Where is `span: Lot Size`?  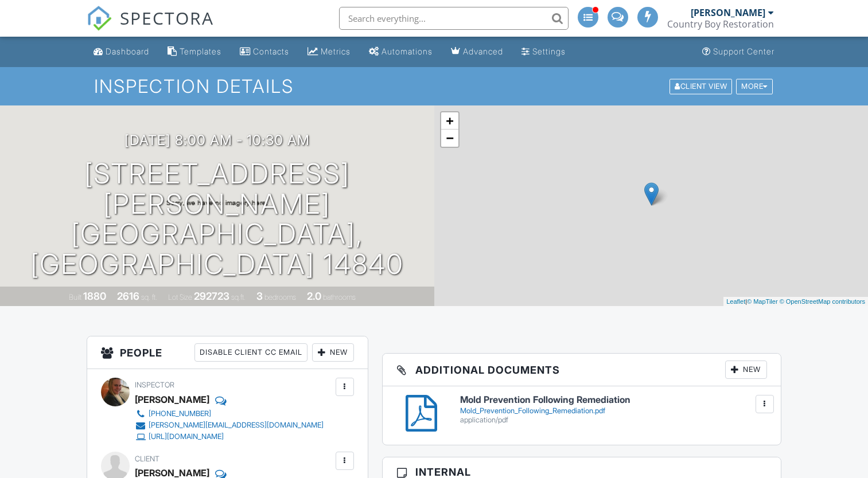 span: Lot Size is located at coordinates (180, 297).